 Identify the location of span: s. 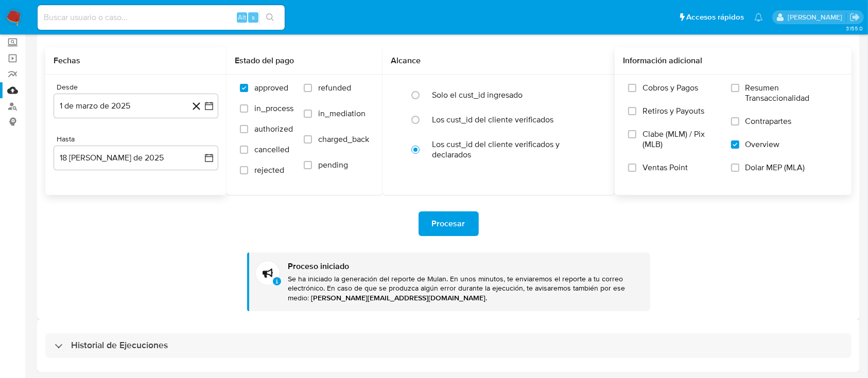
(253, 17).